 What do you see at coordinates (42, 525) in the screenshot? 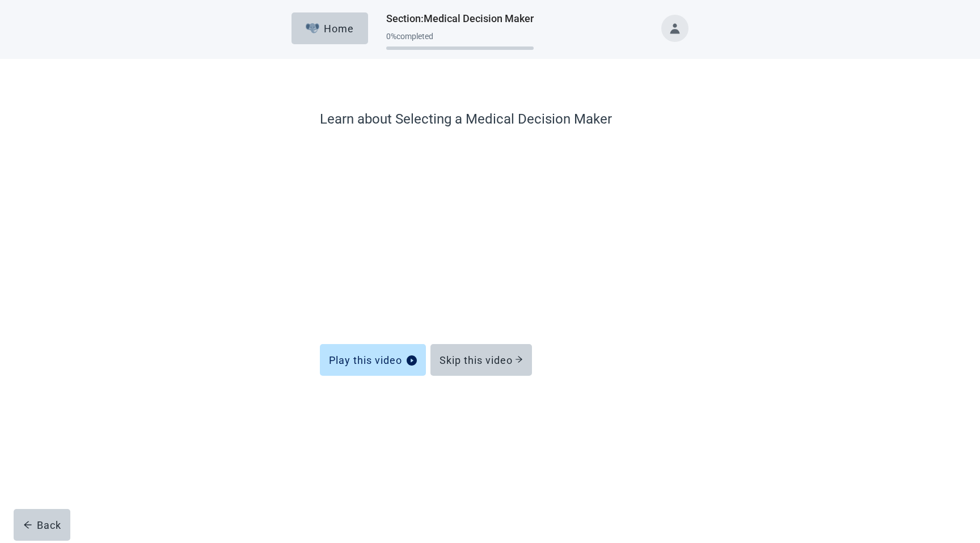
I see `div: Back` at bounding box center [42, 525].